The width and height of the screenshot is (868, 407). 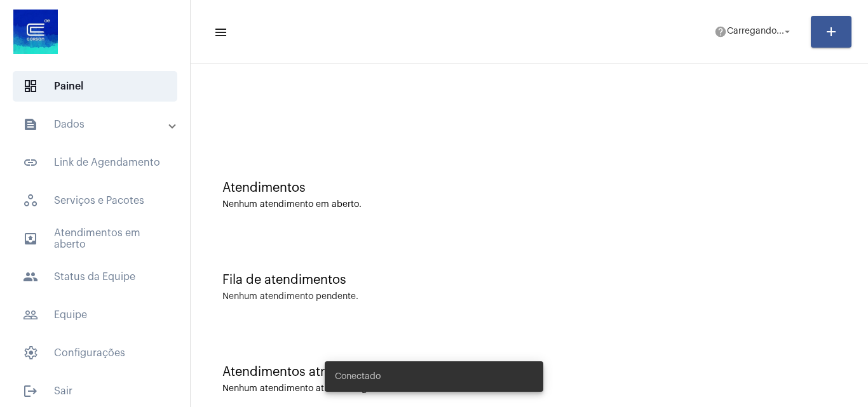 I want to click on img: d4669ae0-8c07-2337-4f67-34b0df7f5ae4.jpeg, so click(x=35, y=32).